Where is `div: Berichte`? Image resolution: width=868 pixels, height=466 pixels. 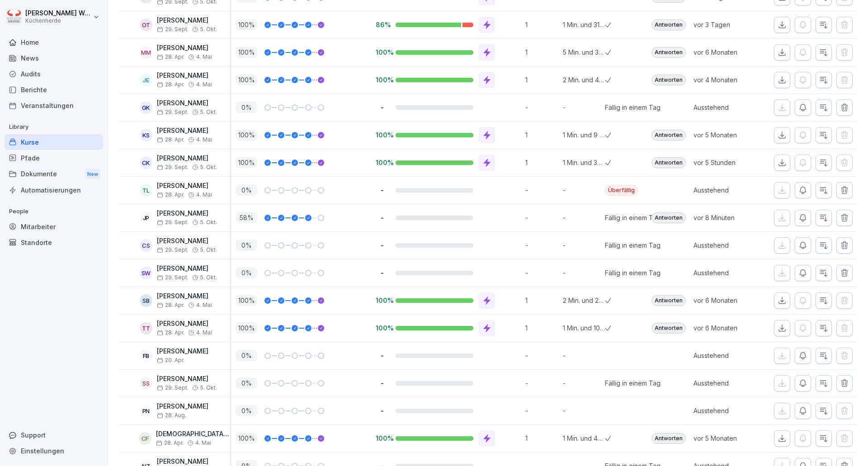
div: Berichte is located at coordinates (54, 90).